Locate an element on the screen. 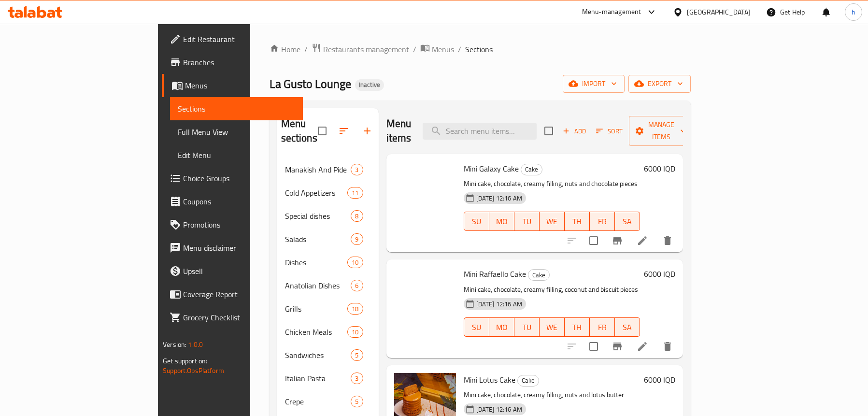 This screenshot has height=416, width=868. span: Version: is located at coordinates (174, 344).